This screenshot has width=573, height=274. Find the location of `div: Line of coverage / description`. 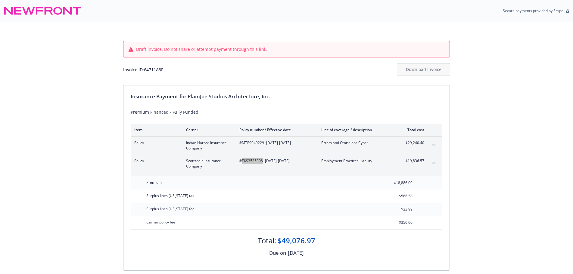

div: Line of coverage / description is located at coordinates (356, 130).